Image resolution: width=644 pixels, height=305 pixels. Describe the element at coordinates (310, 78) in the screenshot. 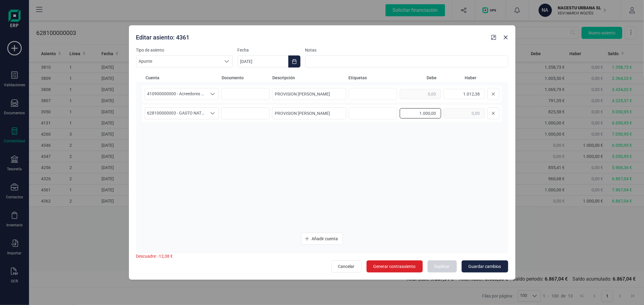

I see `span: Descripción` at that location.